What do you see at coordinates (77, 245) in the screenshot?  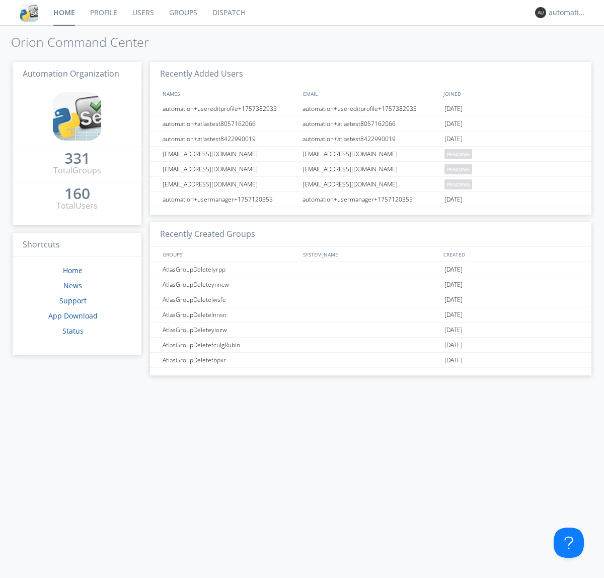 I see `h3: Shortcuts` at bounding box center [77, 245].